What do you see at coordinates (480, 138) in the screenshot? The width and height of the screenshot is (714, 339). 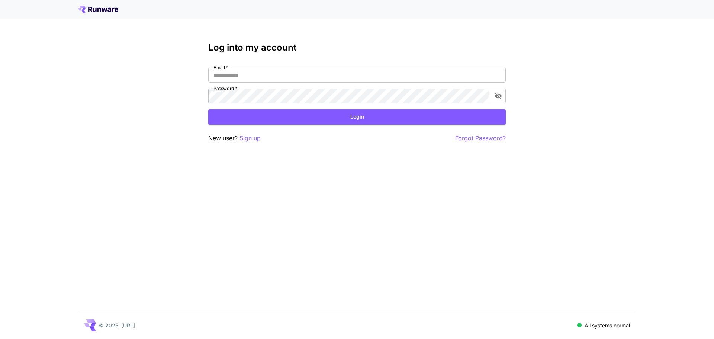 I see `p: Forgot Password?` at bounding box center [480, 138].